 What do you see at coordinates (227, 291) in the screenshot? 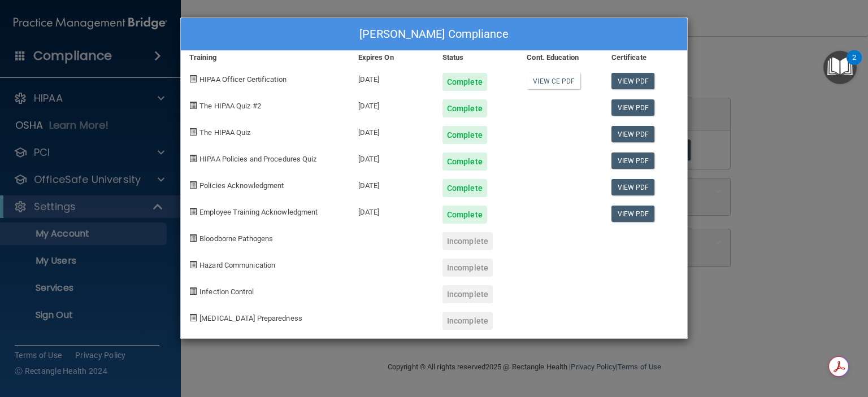
I see `span: Infection Control` at bounding box center [227, 291].